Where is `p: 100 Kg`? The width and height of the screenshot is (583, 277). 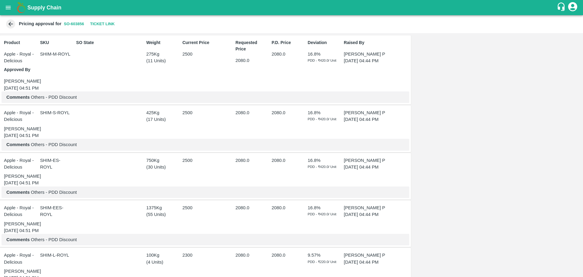
p: 100 Kg is located at coordinates (162, 258).